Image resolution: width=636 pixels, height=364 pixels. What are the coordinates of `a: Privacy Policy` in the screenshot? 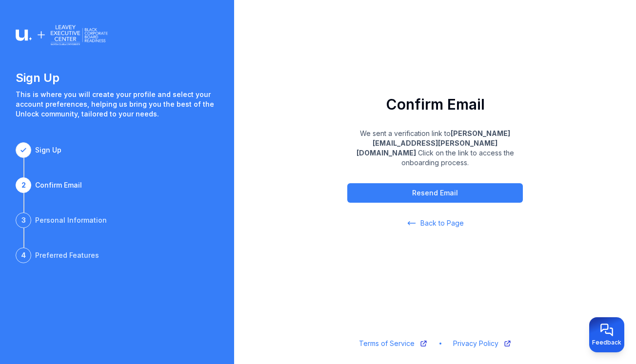 It's located at (482, 344).